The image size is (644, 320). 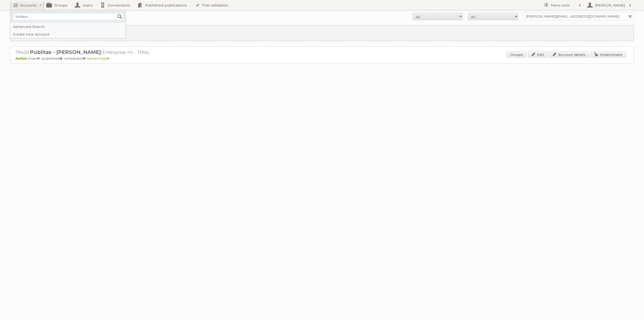 I want to click on span: remaining:, so click(x=98, y=58).